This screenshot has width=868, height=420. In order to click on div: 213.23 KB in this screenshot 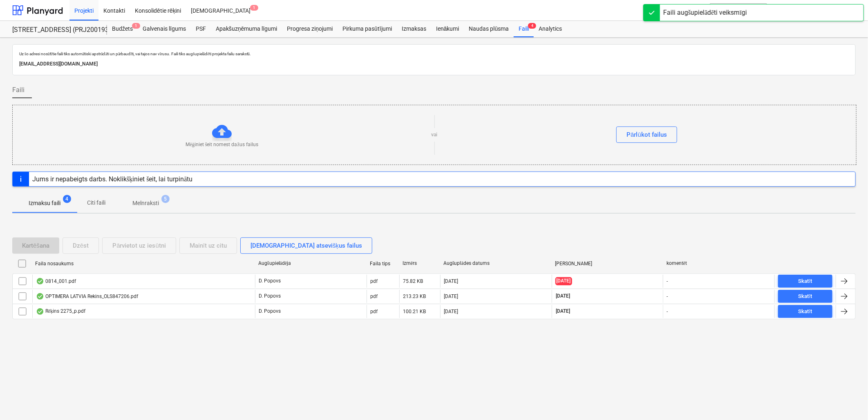, I will do `click(415, 296)`.